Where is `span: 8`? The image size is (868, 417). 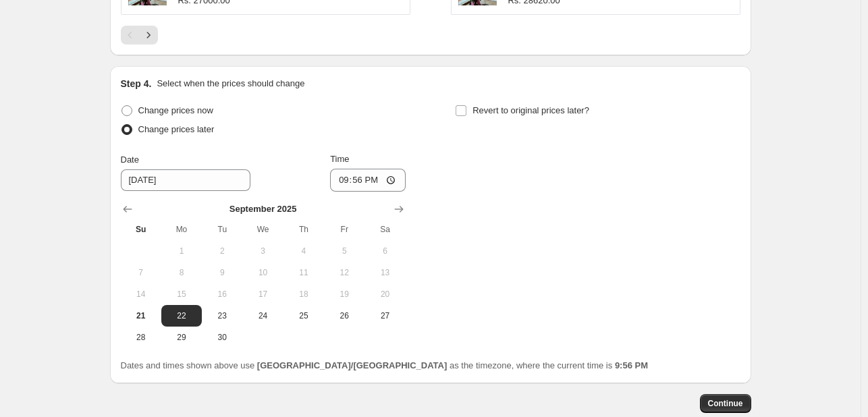
span: 8 is located at coordinates (181, 273).